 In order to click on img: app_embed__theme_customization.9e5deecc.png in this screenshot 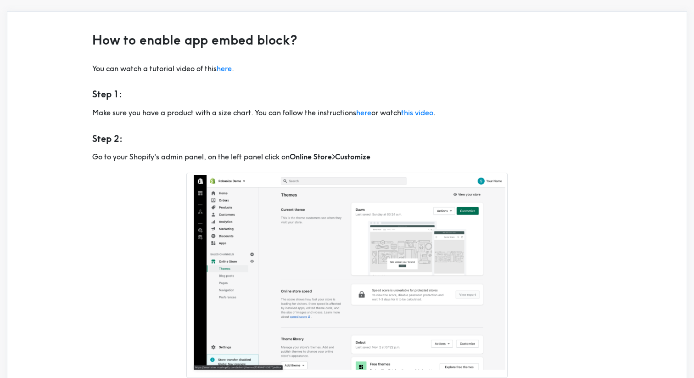, I will do `click(347, 275)`.